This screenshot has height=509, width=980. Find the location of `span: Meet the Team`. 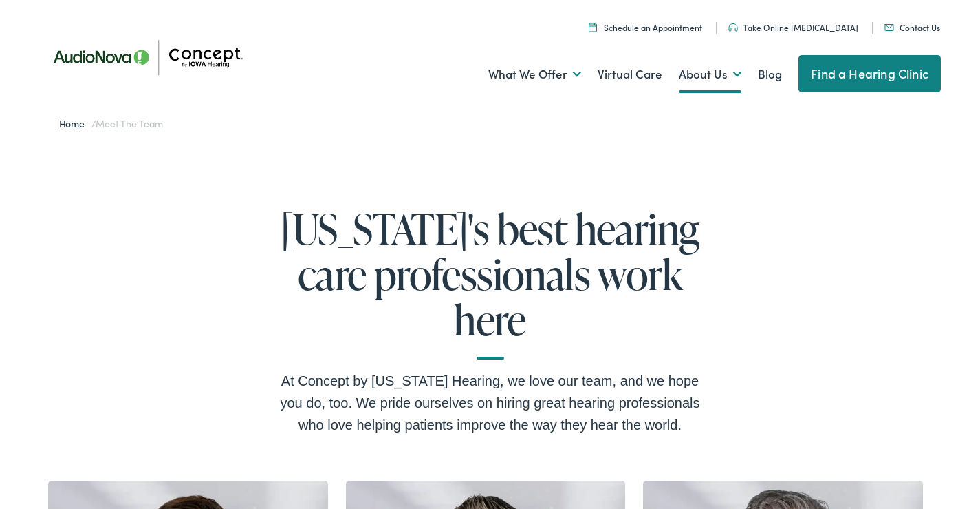

span: Meet the Team is located at coordinates (129, 123).